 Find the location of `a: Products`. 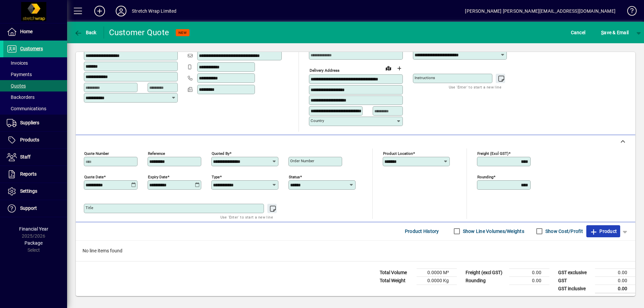

a: Products is located at coordinates (35, 140).